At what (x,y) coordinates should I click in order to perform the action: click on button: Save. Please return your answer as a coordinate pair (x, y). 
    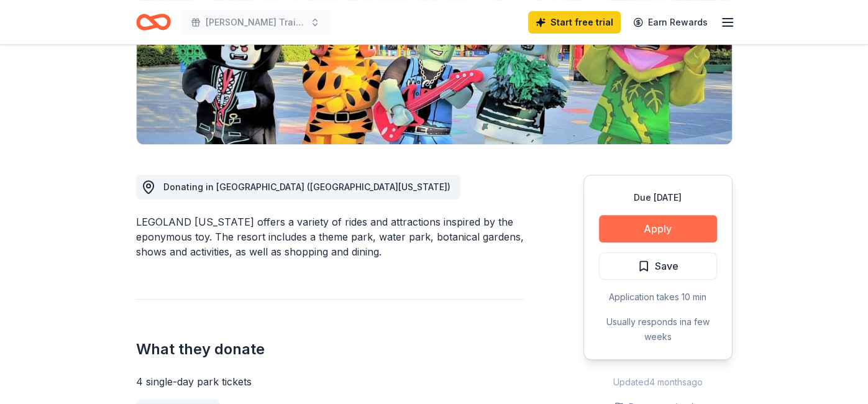
    Looking at the image, I should click on (658, 266).